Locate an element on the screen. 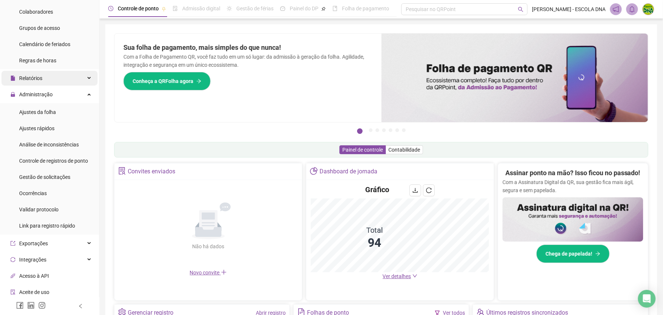 The height and width of the screenshot is (315, 663). span: dashboard is located at coordinates (283, 8).